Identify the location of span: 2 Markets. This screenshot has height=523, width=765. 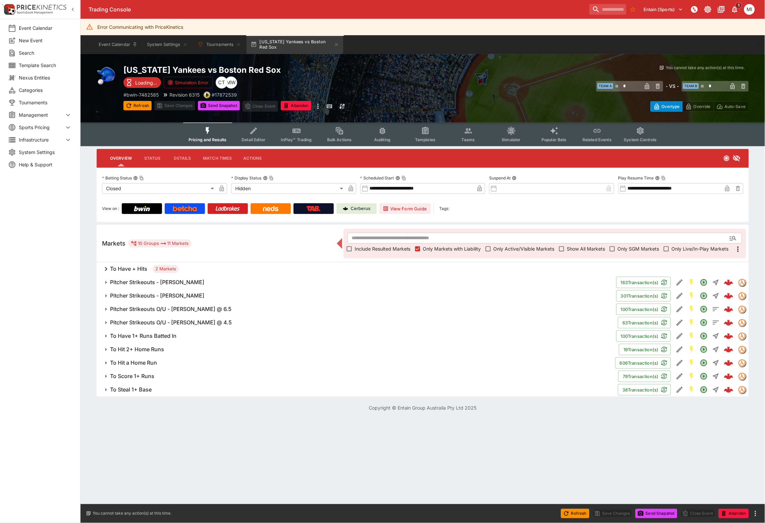
(166, 269).